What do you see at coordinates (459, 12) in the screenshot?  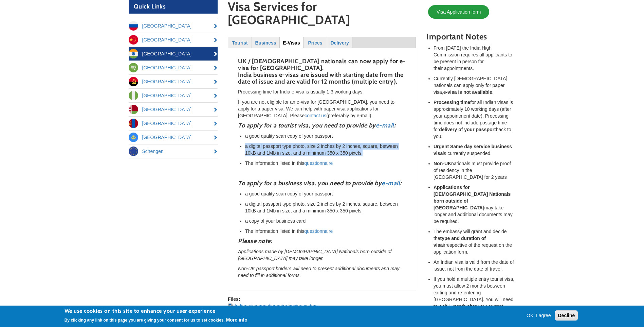 I see `a: Visa Application form` at bounding box center [459, 12].